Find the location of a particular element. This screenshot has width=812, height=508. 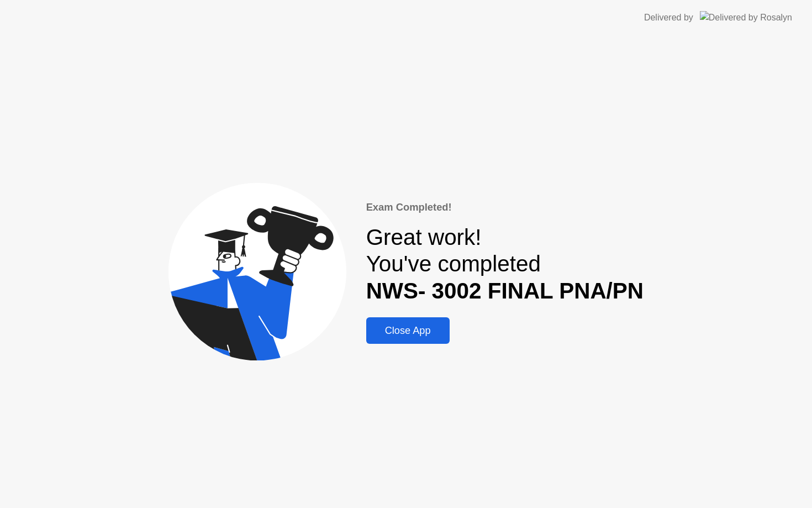

div: Close App is located at coordinates (408, 331).